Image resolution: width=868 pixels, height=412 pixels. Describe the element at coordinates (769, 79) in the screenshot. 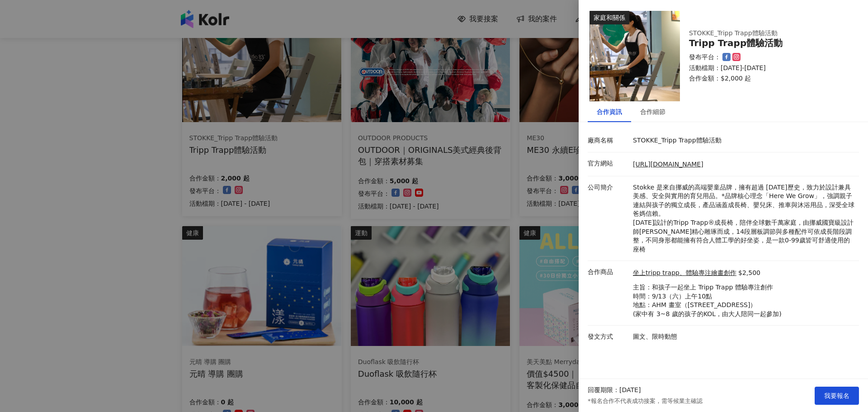

I see `p: 合作金額： $2,000 起` at that location.